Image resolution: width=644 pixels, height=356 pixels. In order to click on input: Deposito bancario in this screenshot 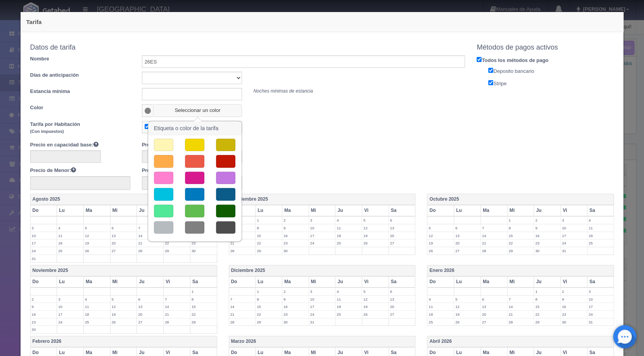, I will do `click(490, 70)`.